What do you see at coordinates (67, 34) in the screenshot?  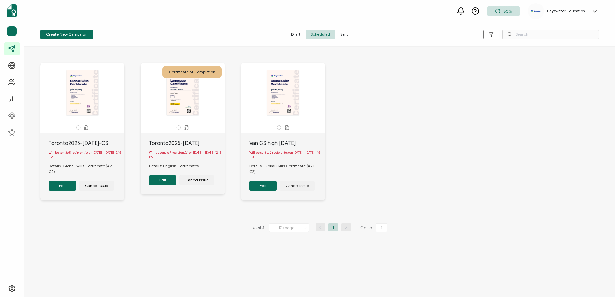 I see `span: Create New Campaign` at bounding box center [67, 34].